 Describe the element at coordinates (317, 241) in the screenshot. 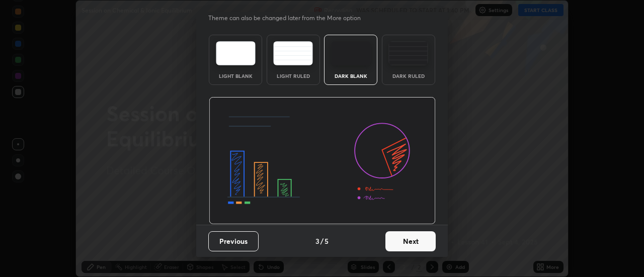

I see `h4: 3` at that location.